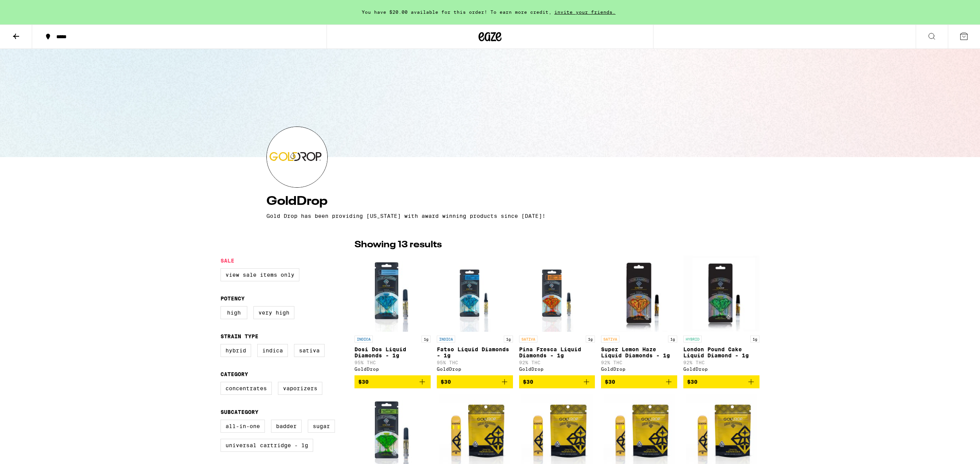 The height and width of the screenshot is (464, 980). What do you see at coordinates (246, 389) in the screenshot?
I see `label: Concentrates` at bounding box center [246, 389].